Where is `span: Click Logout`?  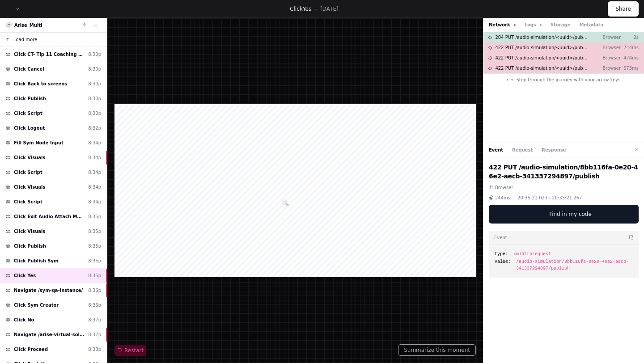
span: Click Logout is located at coordinates (29, 128).